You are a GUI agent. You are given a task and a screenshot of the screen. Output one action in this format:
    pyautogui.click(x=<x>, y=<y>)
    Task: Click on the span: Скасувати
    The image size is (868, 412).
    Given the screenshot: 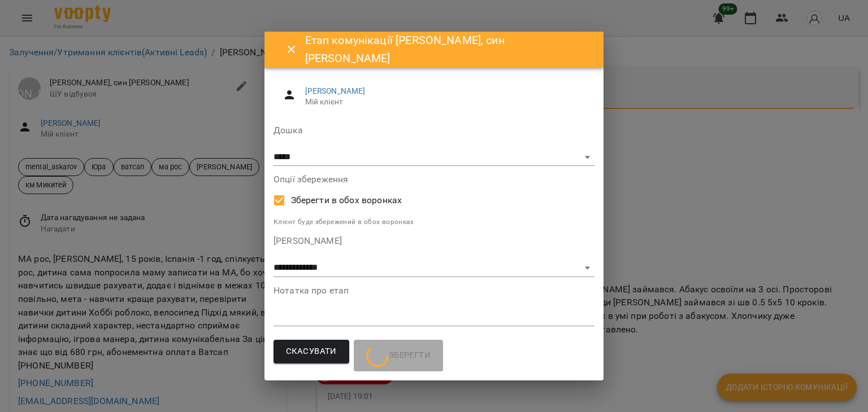 What is the action you would take?
    pyautogui.click(x=312, y=352)
    